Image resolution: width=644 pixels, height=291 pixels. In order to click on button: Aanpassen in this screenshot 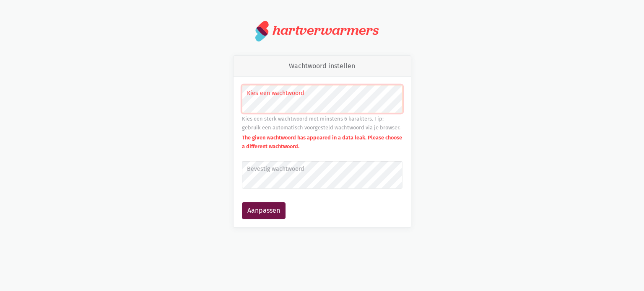, I will do `click(264, 210)`.